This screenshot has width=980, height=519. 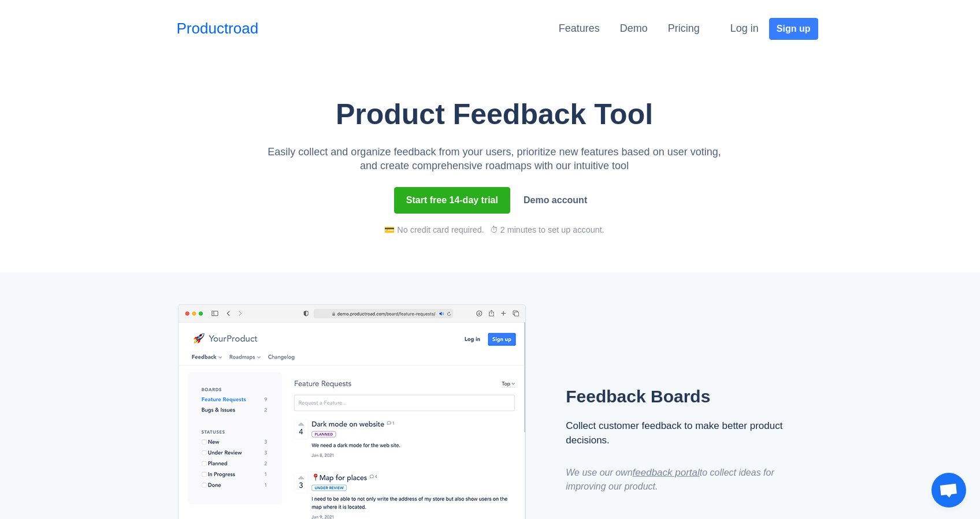 What do you see at coordinates (218, 29) in the screenshot?
I see `a: Productroad` at bounding box center [218, 29].